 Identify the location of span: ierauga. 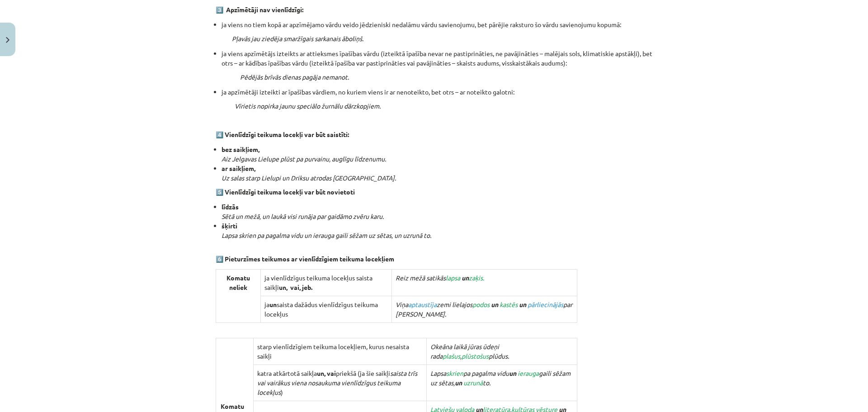
(528, 373).